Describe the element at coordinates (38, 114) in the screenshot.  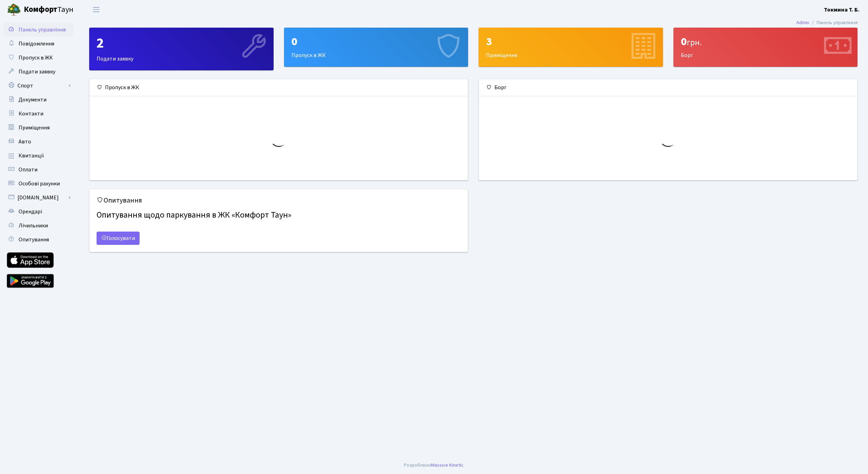
I see `a: Контакти` at that location.